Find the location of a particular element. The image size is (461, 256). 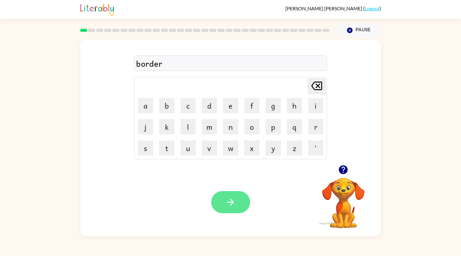

button: e is located at coordinates (231, 106).